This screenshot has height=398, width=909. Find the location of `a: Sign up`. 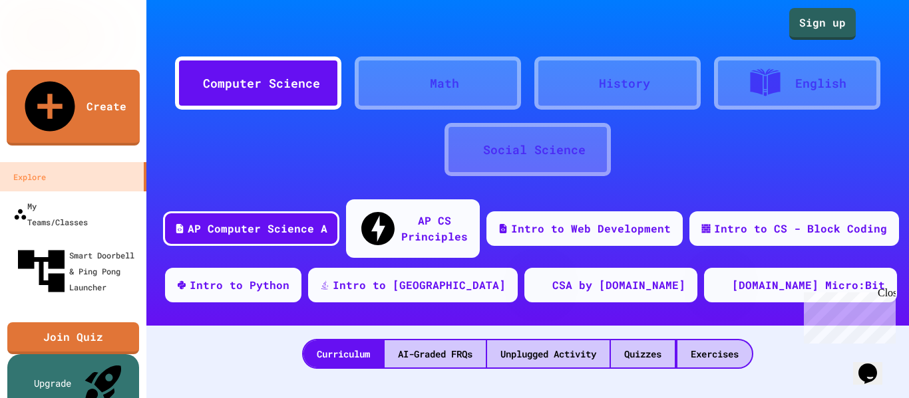

a: Sign up is located at coordinates (822, 24).